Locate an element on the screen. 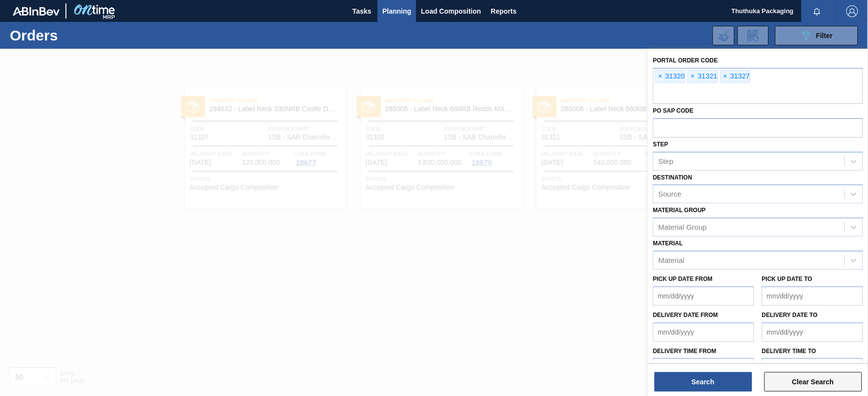 The height and width of the screenshot is (396, 868). img: TNhmsLtSVTkK8tSr43FrP2fwEKptu5GPRR3wAAAABJRU5ErkJggg== is located at coordinates (36, 11).